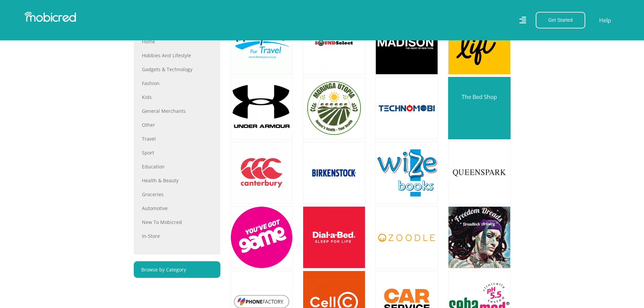 Image resolution: width=644 pixels, height=308 pixels. What do you see at coordinates (605, 20) in the screenshot?
I see `a: Help` at bounding box center [605, 20].